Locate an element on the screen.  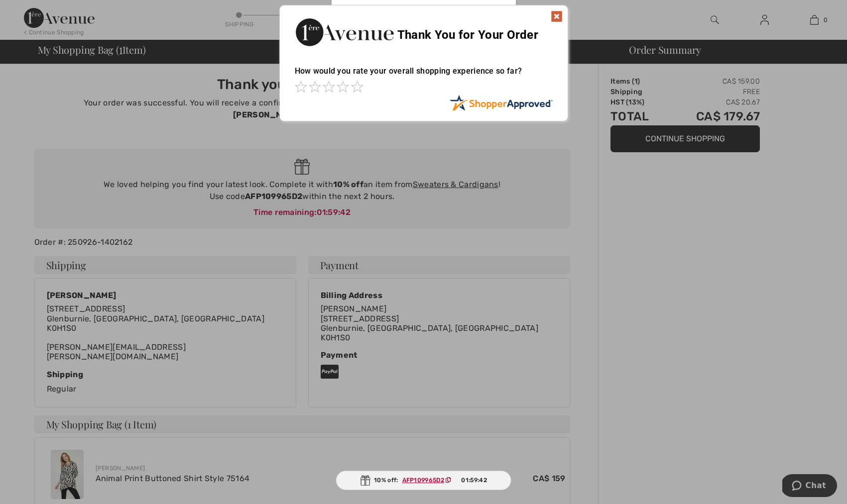
ins: AFP109965D2 is located at coordinates (424, 481).